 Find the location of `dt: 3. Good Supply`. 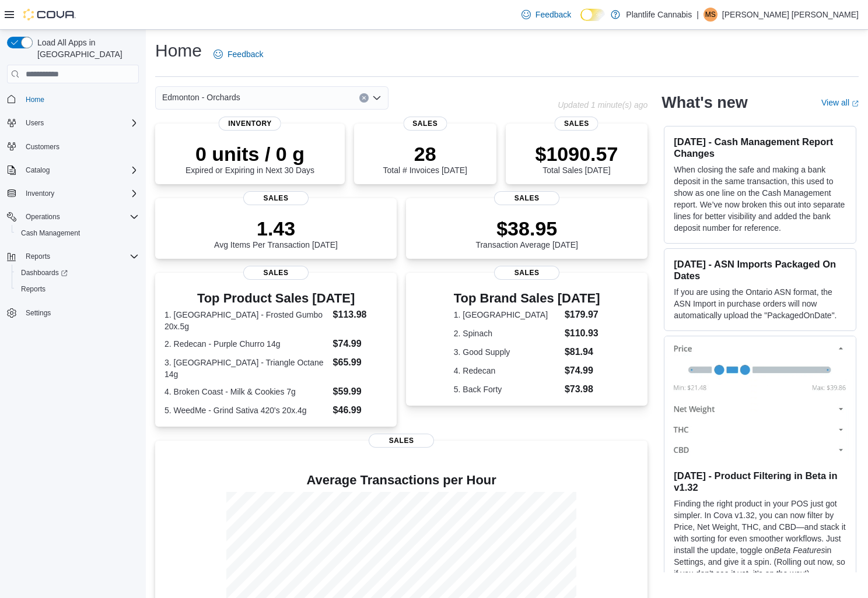

dt: 3. Good Supply is located at coordinates (507, 352).